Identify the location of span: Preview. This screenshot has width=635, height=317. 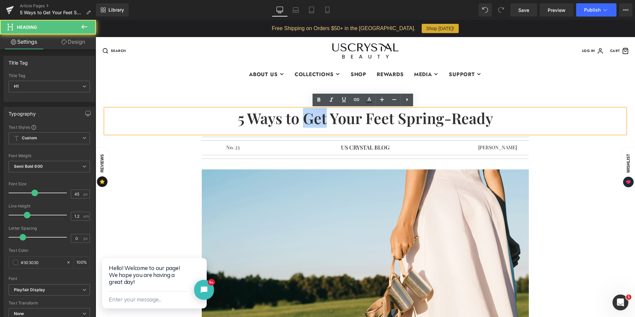
(557, 10).